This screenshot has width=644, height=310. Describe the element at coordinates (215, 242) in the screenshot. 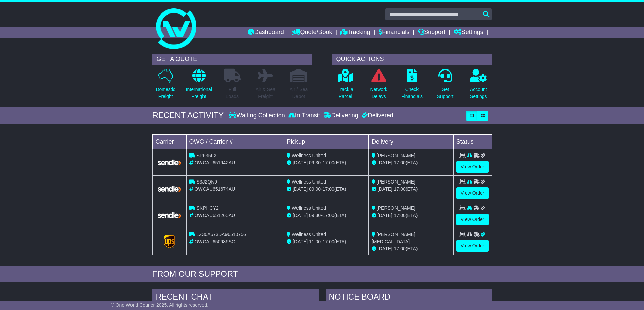

I see `span: OWCAU650986SG` at that location.